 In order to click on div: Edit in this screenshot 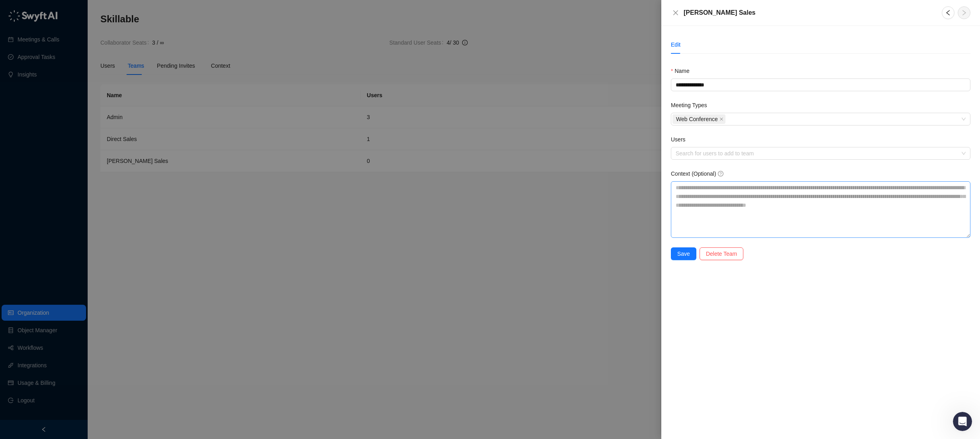, I will do `click(675, 45)`.